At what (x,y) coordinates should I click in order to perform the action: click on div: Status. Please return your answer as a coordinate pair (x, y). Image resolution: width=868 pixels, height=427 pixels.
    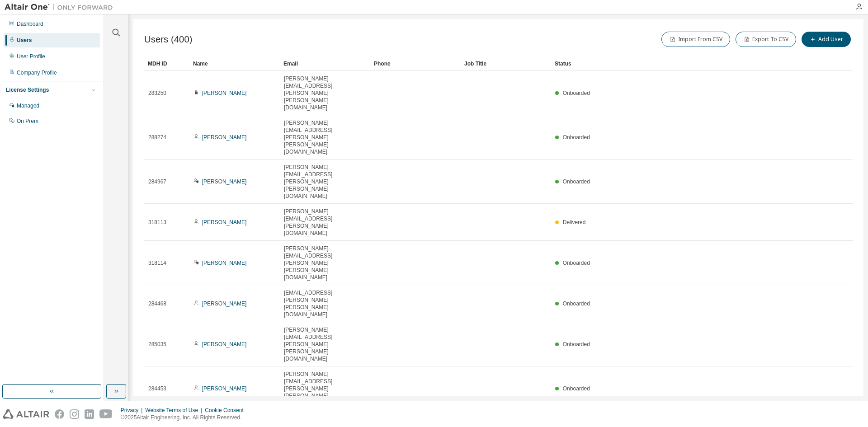
    Looking at the image, I should click on (680, 63).